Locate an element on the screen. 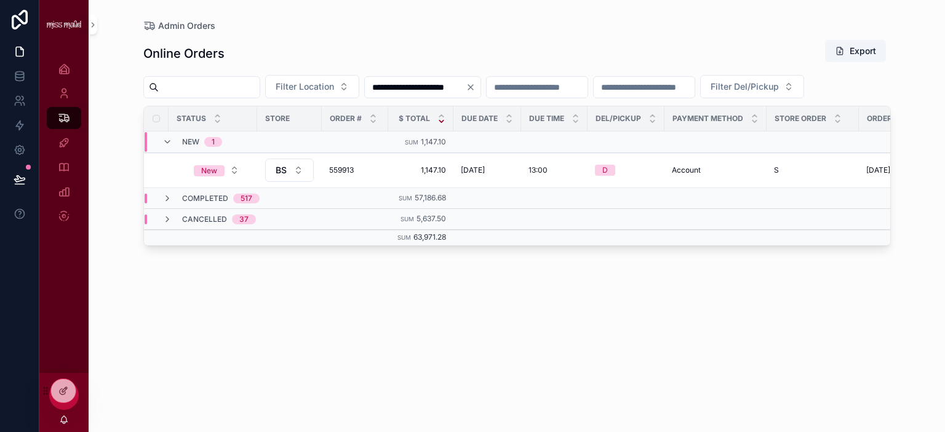  span: Payment Method is located at coordinates (707, 119).